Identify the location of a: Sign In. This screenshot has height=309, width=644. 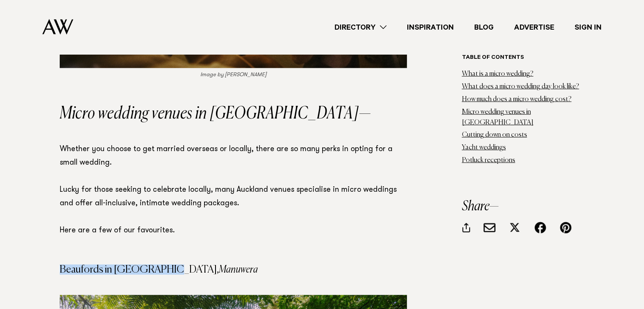
(588, 27).